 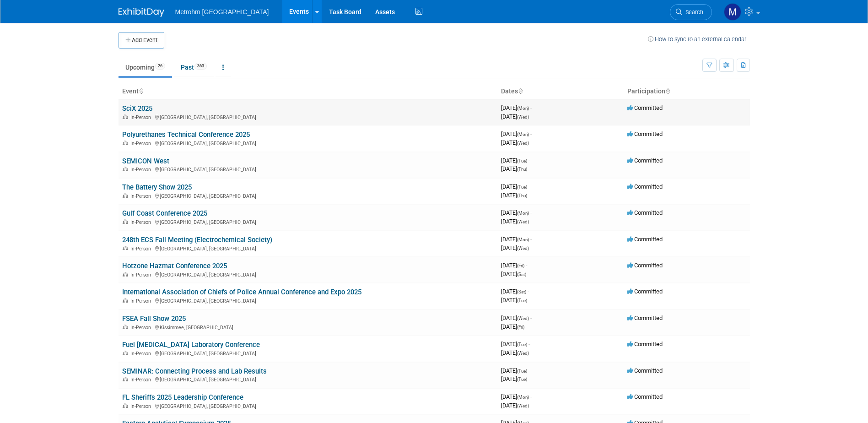 What do you see at coordinates (520, 91) in the screenshot?
I see `a: Sort by Start Date` at bounding box center [520, 91].